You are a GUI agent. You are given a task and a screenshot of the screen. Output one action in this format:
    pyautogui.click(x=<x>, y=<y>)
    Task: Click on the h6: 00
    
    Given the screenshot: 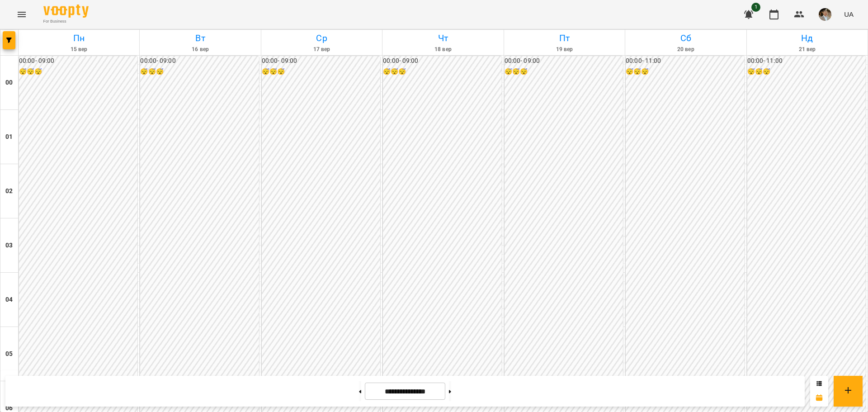 What is the action you would take?
    pyautogui.click(x=9, y=83)
    